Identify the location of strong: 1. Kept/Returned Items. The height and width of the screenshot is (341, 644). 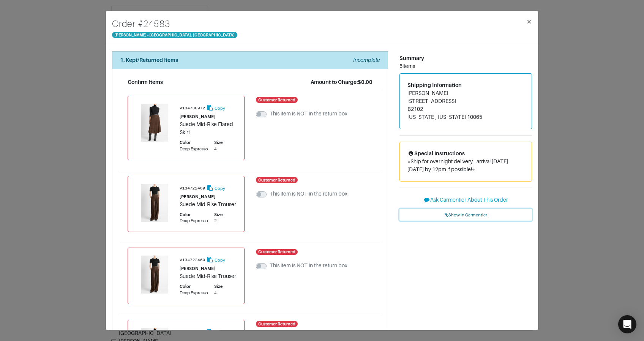
(149, 60).